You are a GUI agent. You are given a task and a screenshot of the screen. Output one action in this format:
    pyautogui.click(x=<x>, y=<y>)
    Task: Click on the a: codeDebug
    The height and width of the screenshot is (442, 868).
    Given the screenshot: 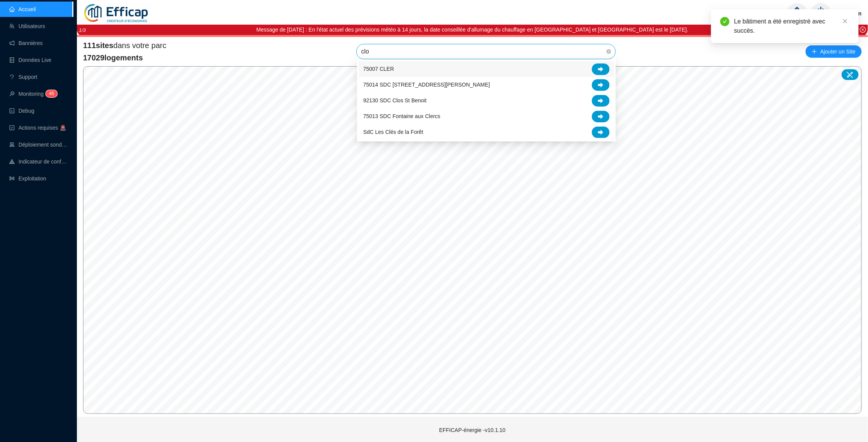 What is the action you would take?
    pyautogui.click(x=22, y=110)
    